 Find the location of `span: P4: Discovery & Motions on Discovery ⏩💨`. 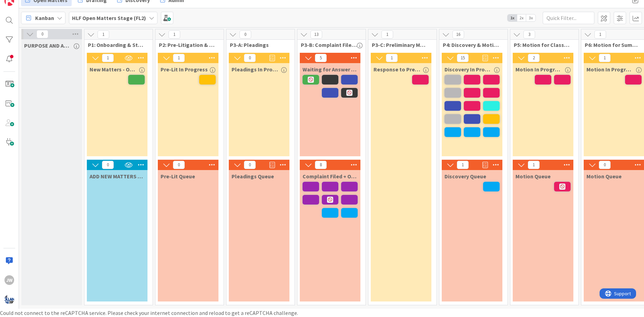

span: P4: Discovery & Motions on Discovery ⏩💨 is located at coordinates (471, 45).